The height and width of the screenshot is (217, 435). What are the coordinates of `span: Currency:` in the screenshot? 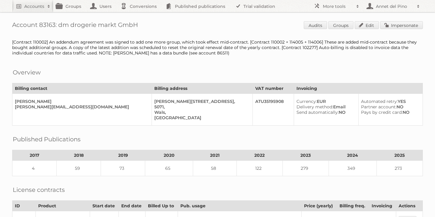 It's located at (306, 102).